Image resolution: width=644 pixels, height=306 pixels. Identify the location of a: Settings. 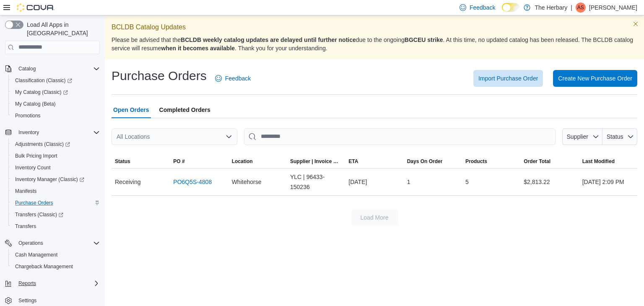
(27, 301).